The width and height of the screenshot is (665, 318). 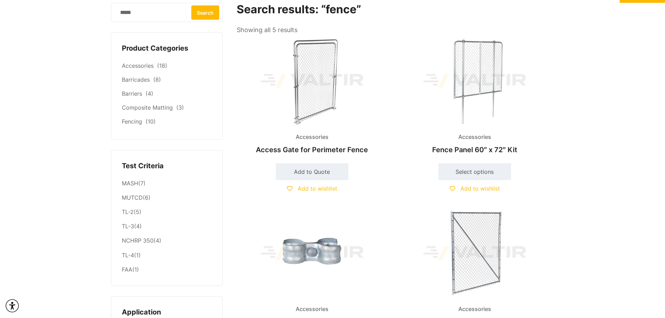 What do you see at coordinates (167, 312) in the screenshot?
I see `h4: Application` at bounding box center [167, 312].